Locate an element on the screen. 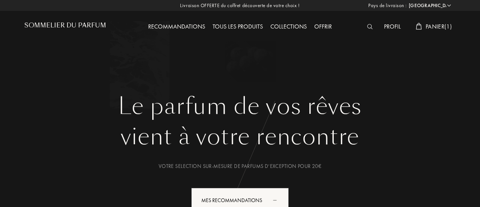  a: Recommandations is located at coordinates (177, 26).